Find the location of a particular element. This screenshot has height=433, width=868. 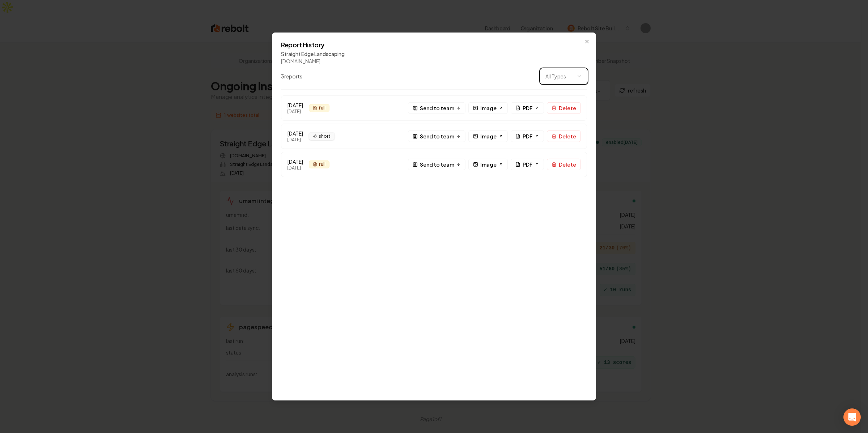

div: 3 report s is located at coordinates (292, 76).